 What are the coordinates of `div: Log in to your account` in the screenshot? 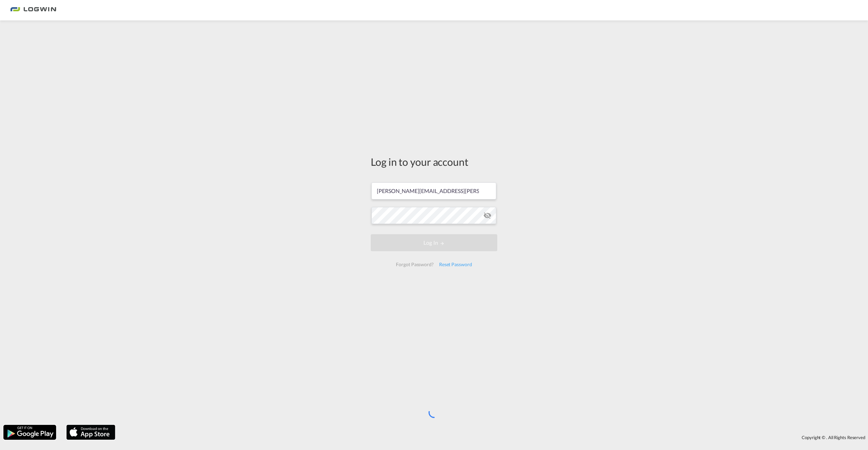 It's located at (434, 162).